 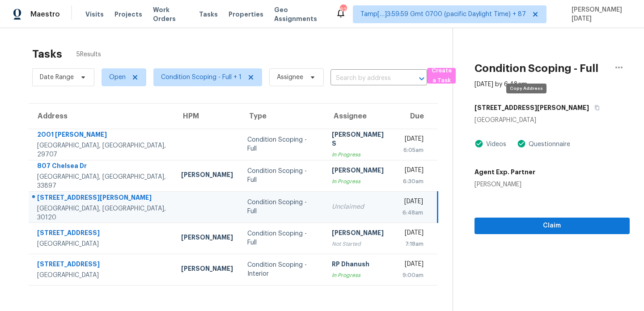 I want to click on span: 5 Results, so click(x=89, y=54).